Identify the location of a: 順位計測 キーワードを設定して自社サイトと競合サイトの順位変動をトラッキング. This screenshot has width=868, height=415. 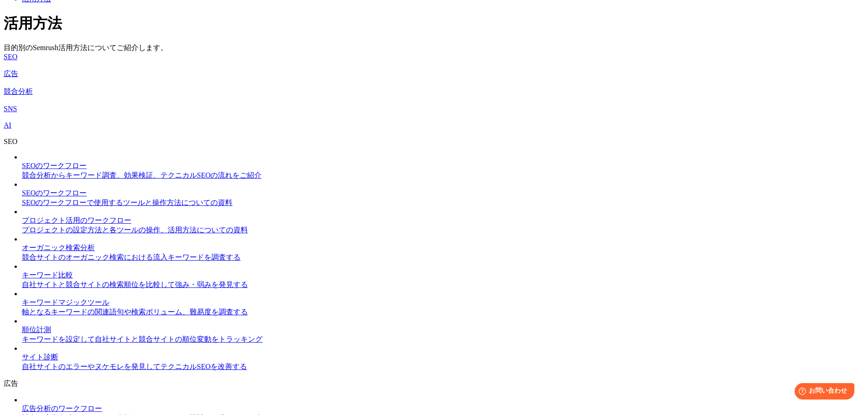
(443, 331).